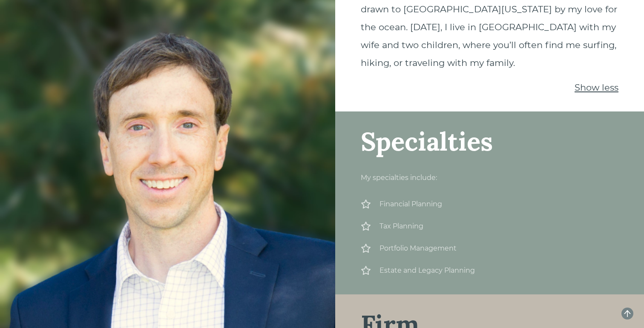  What do you see at coordinates (596, 87) in the screenshot?
I see `span: Show less` at bounding box center [596, 87].